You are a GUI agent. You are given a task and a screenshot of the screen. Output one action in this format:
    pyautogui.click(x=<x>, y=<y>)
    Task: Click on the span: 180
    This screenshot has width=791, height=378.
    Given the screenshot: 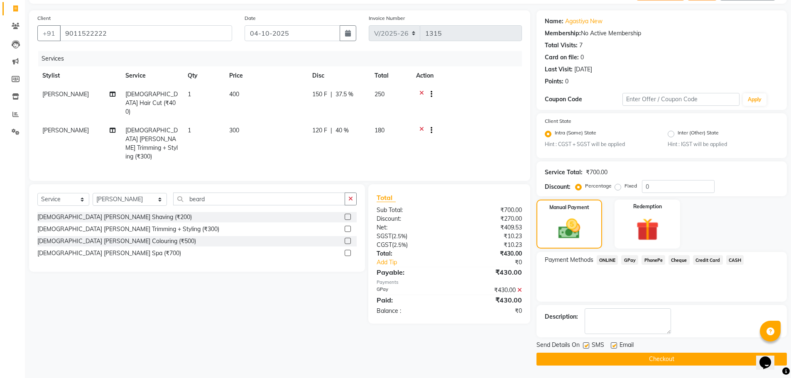 What is the action you would take?
    pyautogui.click(x=379, y=130)
    